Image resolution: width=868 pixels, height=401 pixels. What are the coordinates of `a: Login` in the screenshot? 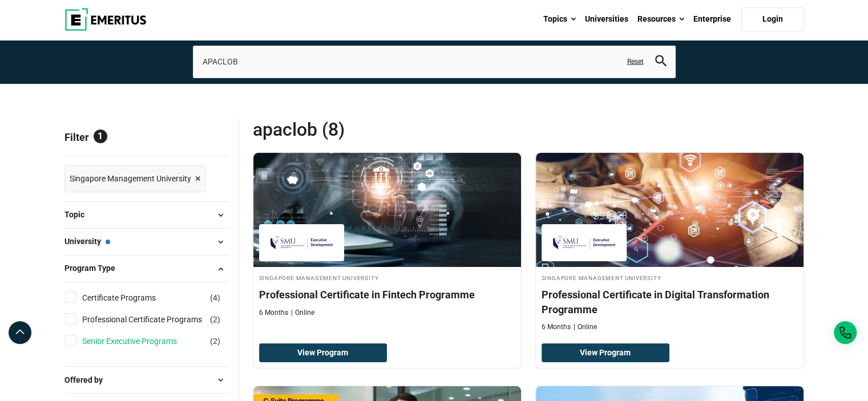 It's located at (773, 20).